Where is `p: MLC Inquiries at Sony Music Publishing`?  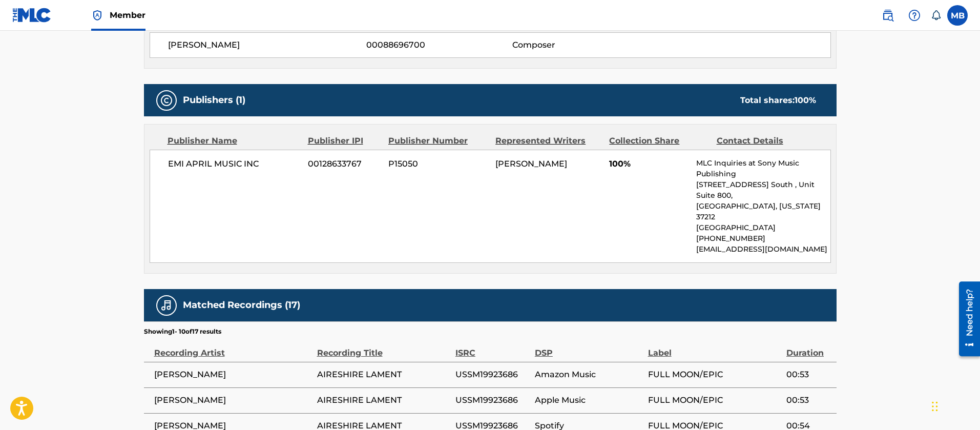 p: MLC Inquiries at Sony Music Publishing is located at coordinates (763, 169).